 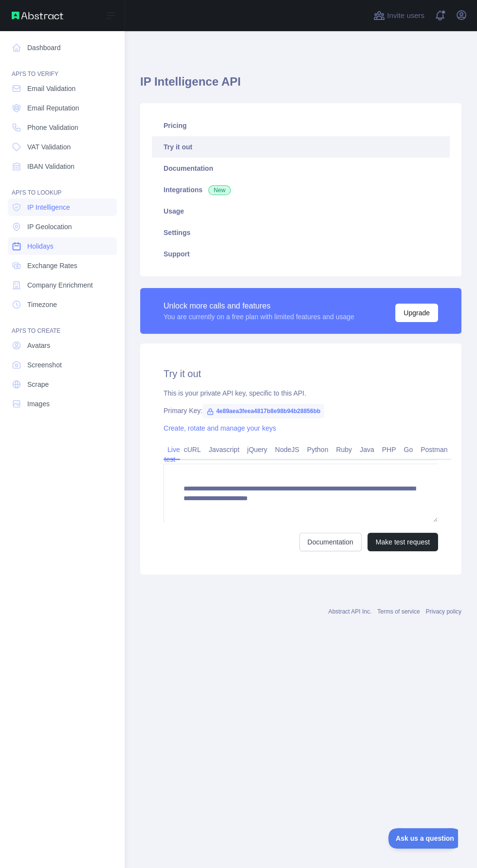 I want to click on span: Holidays, so click(x=41, y=246).